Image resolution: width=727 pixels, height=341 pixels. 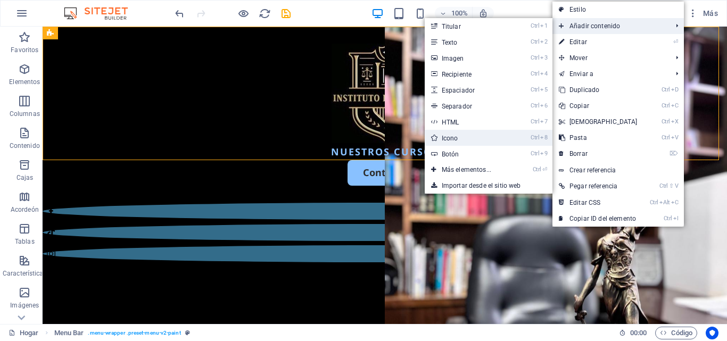 I want to click on font: Hogar, so click(x=29, y=333).